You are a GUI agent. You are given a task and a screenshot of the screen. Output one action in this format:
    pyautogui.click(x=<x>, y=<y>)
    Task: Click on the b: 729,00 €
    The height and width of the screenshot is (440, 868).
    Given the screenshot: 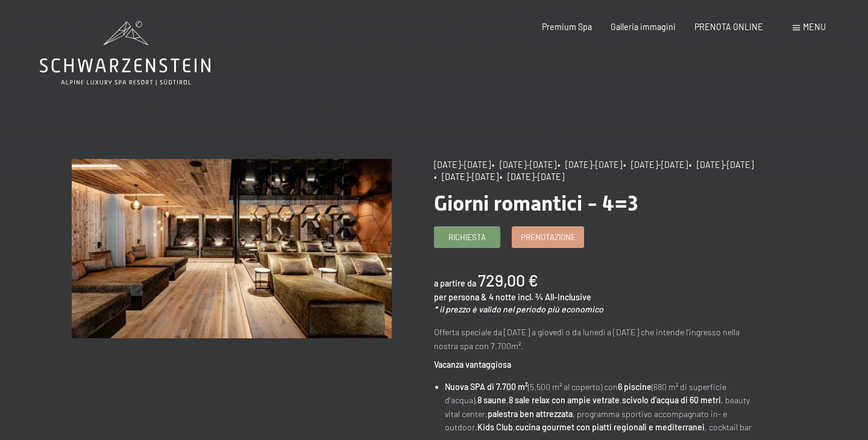 What is the action you would take?
    pyautogui.click(x=508, y=280)
    